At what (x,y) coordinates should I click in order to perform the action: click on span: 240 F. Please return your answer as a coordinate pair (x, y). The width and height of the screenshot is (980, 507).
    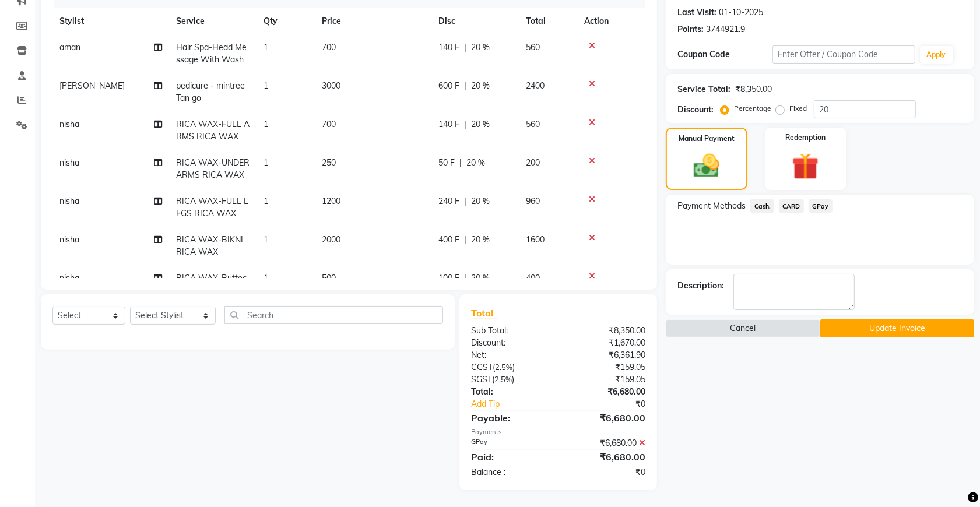
    Looking at the image, I should click on (449, 201).